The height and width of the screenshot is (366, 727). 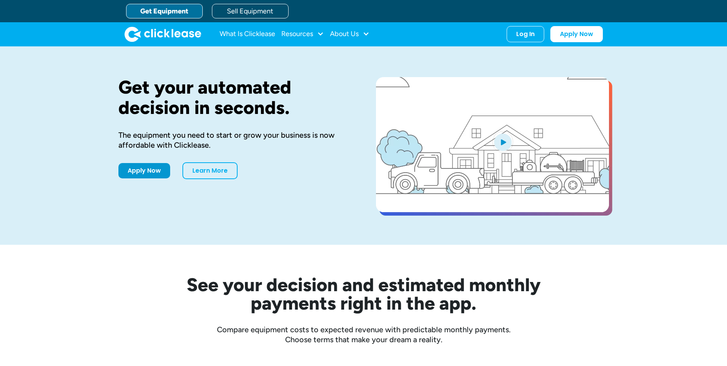 What do you see at coordinates (364, 294) in the screenshot?
I see `h2: See your decision and estimated monthly payments right in the app.` at bounding box center [364, 294].